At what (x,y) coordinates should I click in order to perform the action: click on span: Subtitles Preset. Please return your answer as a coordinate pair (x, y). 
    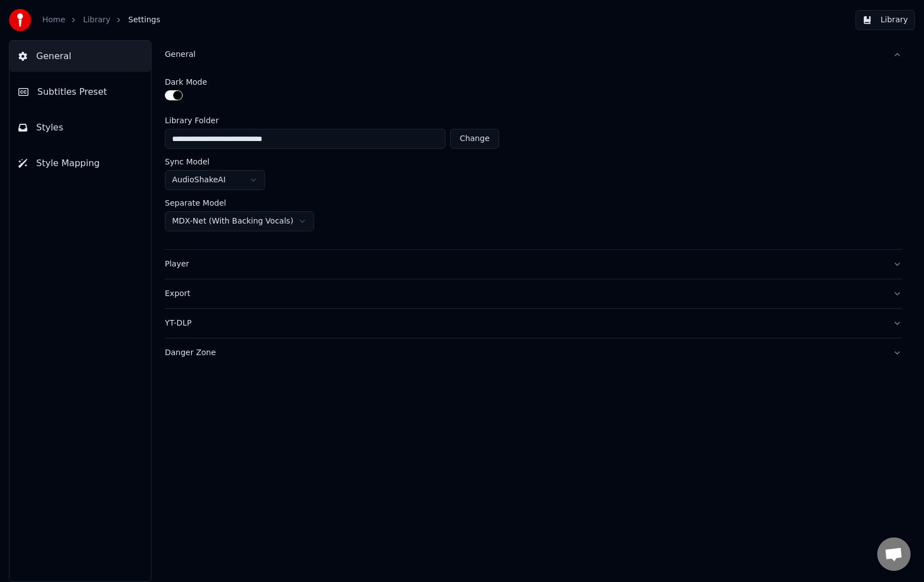
    Looking at the image, I should click on (72, 92).